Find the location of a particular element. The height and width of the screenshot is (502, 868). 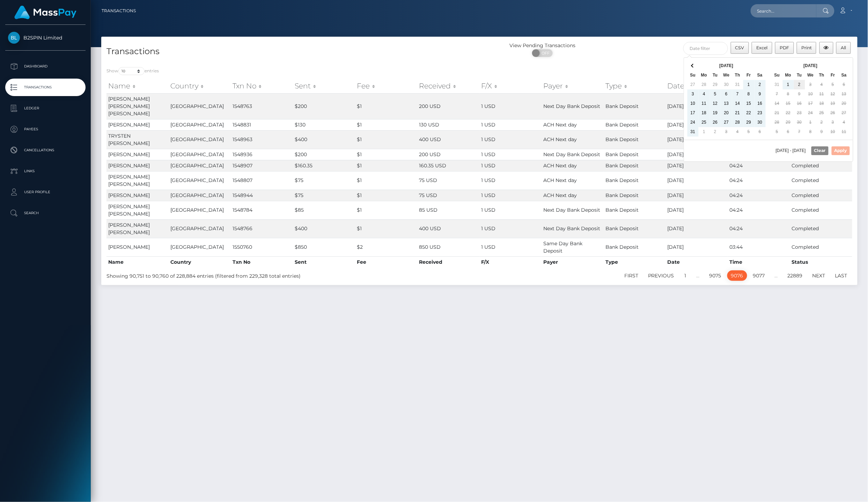

td: 1548936 is located at coordinates (262, 154).